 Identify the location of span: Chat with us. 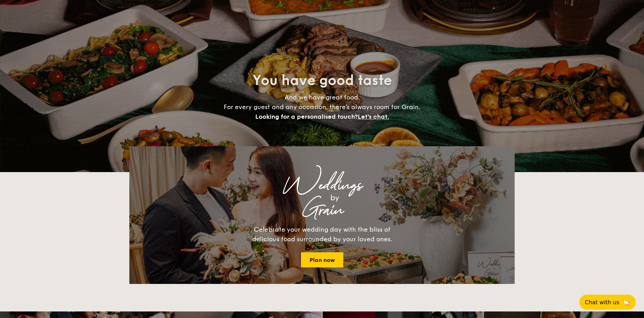
(602, 302).